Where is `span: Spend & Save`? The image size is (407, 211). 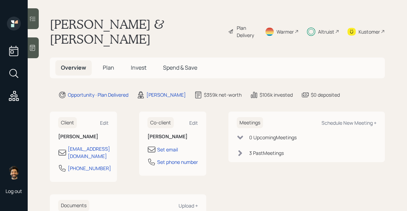
span: Spend & Save is located at coordinates (180, 67).